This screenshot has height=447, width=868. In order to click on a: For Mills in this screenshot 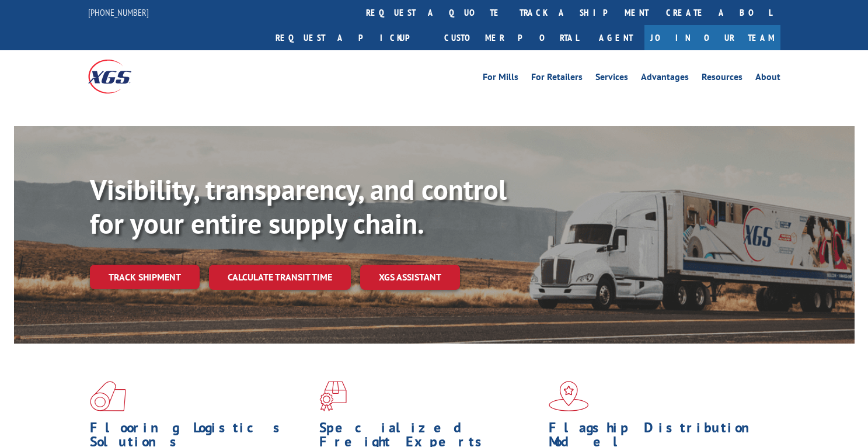, I will do `click(500, 79)`.